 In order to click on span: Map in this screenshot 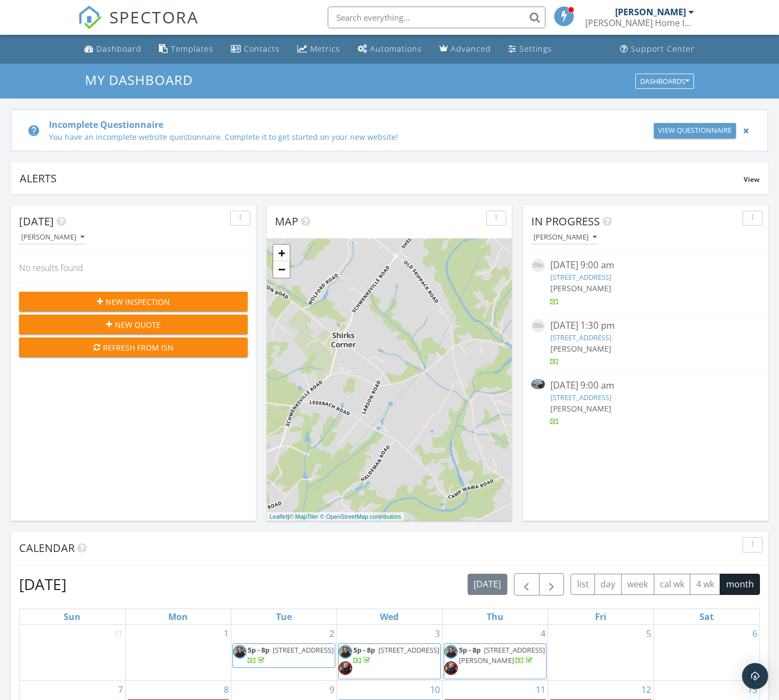, I will do `click(286, 221)`.